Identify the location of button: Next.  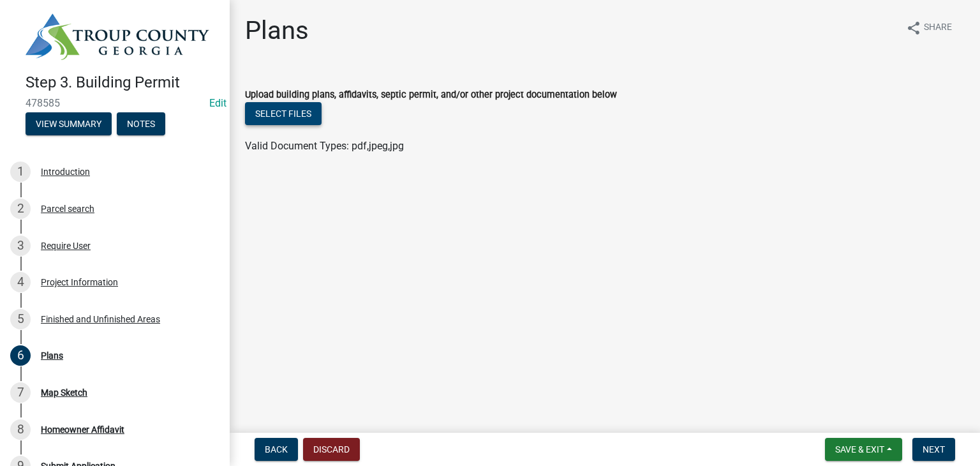
(933, 449).